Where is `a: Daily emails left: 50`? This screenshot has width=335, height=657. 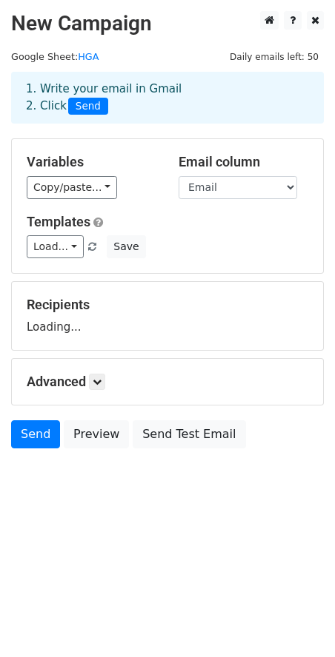 a: Daily emails left: 50 is located at coordinates (274, 56).